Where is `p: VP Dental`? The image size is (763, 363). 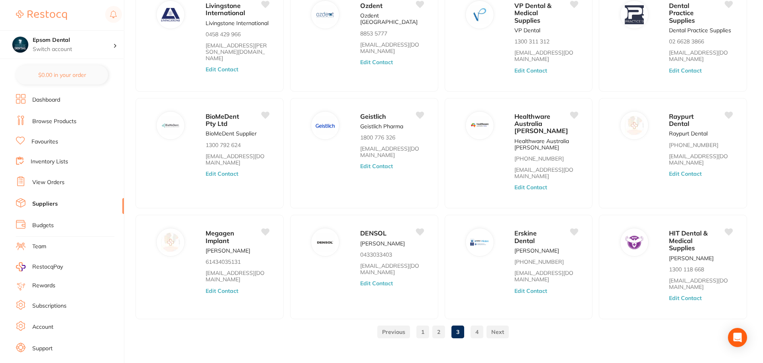
p: VP Dental is located at coordinates (527, 30).